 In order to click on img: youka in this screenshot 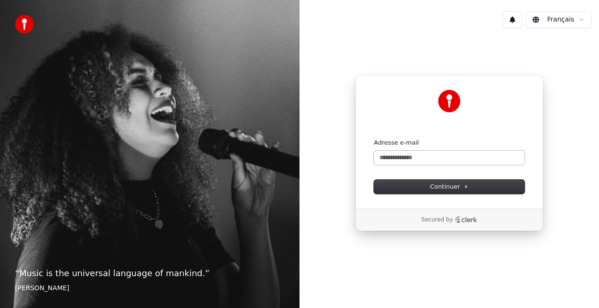, I will do `click(24, 24)`.